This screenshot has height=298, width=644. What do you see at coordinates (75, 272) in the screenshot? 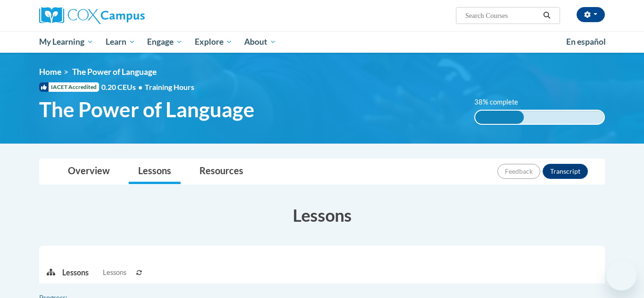
I see `p: Lessons` at bounding box center [75, 272].